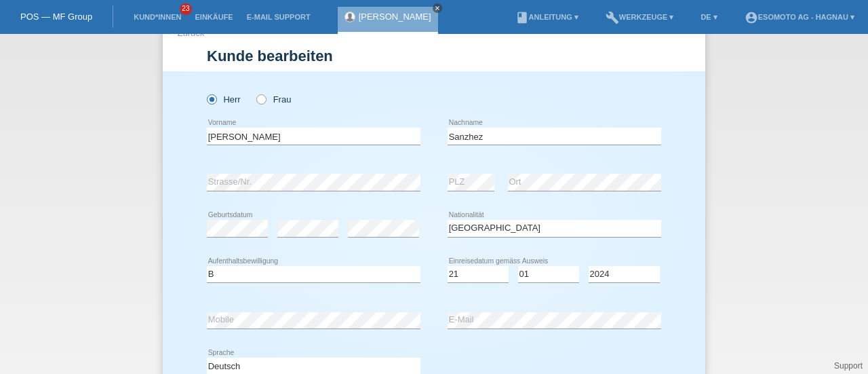 The image size is (868, 374). Describe the element at coordinates (612, 18) in the screenshot. I see `i: build` at that location.